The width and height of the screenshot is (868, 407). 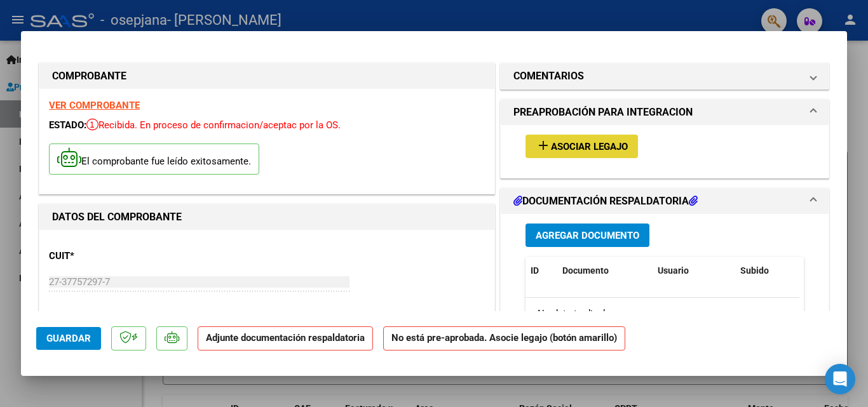 What do you see at coordinates (664, 76) in the screenshot?
I see `mat-expansion-panel-header: COMENTARIOS` at bounding box center [664, 76].